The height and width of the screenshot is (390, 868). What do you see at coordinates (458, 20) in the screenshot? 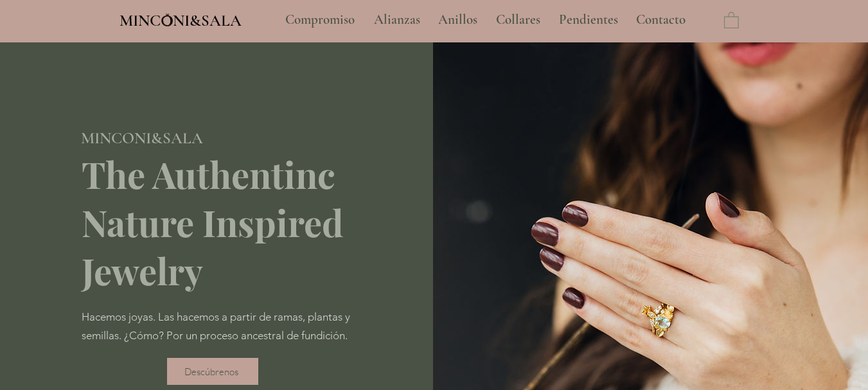
I see `a: Anillos` at bounding box center [458, 20].